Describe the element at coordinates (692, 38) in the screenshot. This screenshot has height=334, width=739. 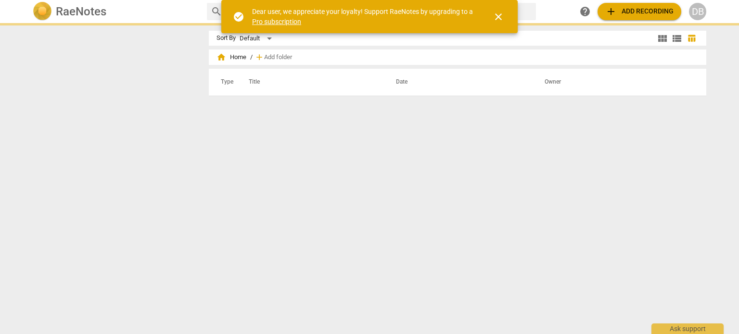
I see `button: Table view` at that location.